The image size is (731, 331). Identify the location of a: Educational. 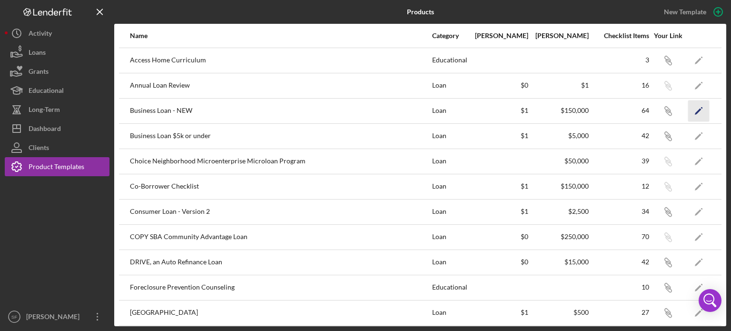
(57, 90).